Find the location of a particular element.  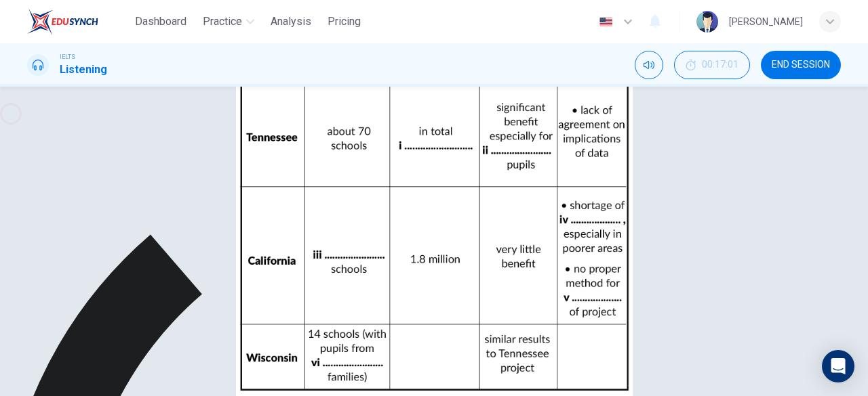

span: Analysis is located at coordinates (291, 22).